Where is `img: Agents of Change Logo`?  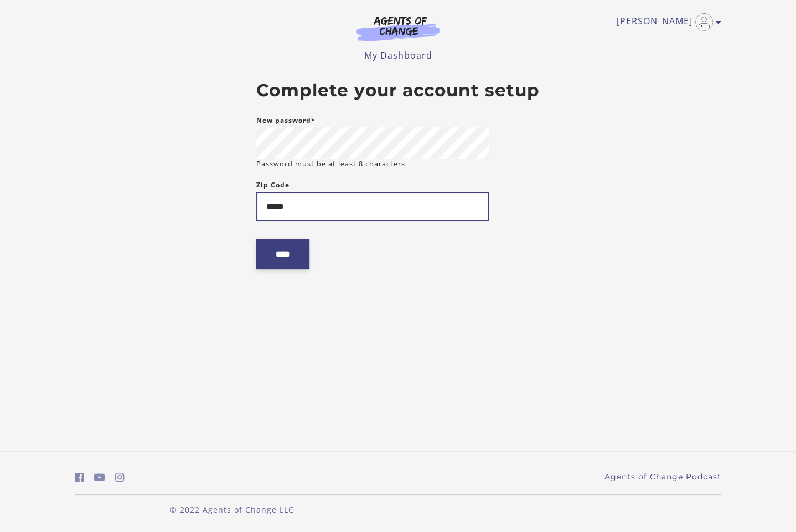 img: Agents of Change Logo is located at coordinates (398, 28).